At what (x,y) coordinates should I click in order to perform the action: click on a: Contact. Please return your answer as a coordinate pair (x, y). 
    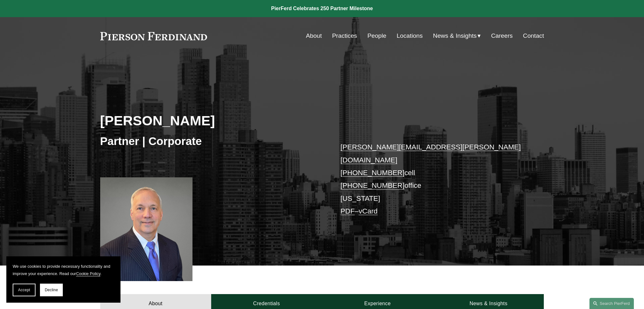
    Looking at the image, I should click on (534, 36).